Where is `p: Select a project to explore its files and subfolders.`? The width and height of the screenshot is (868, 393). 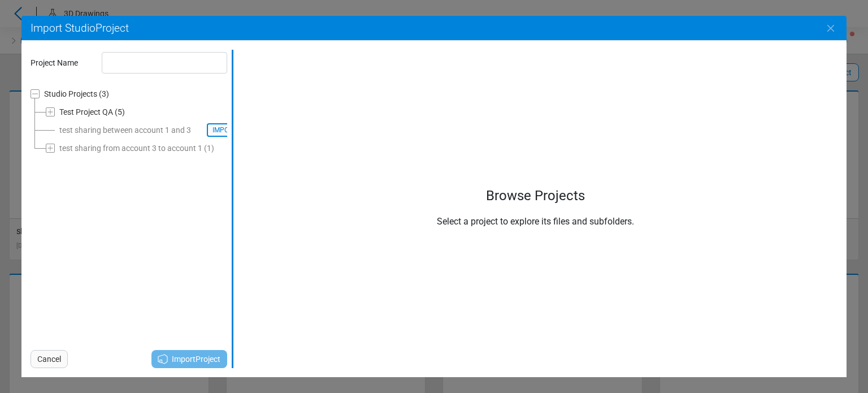
p: Select a project to explore its files and subfolders. is located at coordinates (535, 221).